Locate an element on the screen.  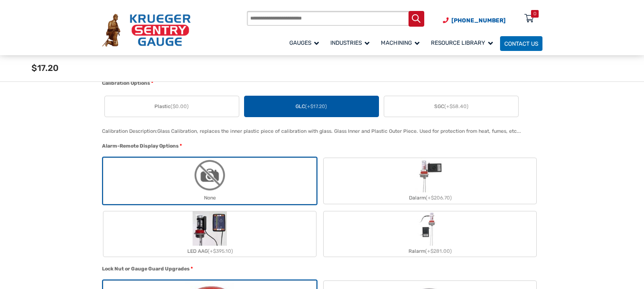
a: Resource Library is located at coordinates (463, 43).